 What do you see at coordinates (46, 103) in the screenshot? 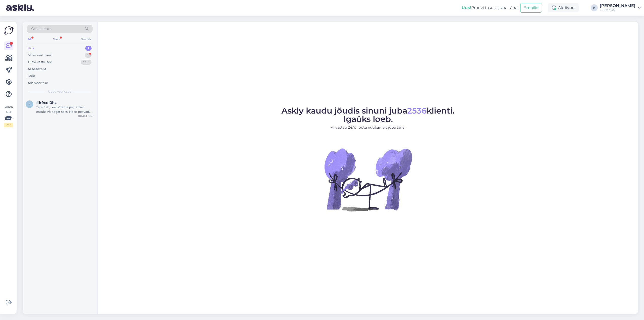
I see `span: #k9xqi0hz` at bounding box center [46, 103].